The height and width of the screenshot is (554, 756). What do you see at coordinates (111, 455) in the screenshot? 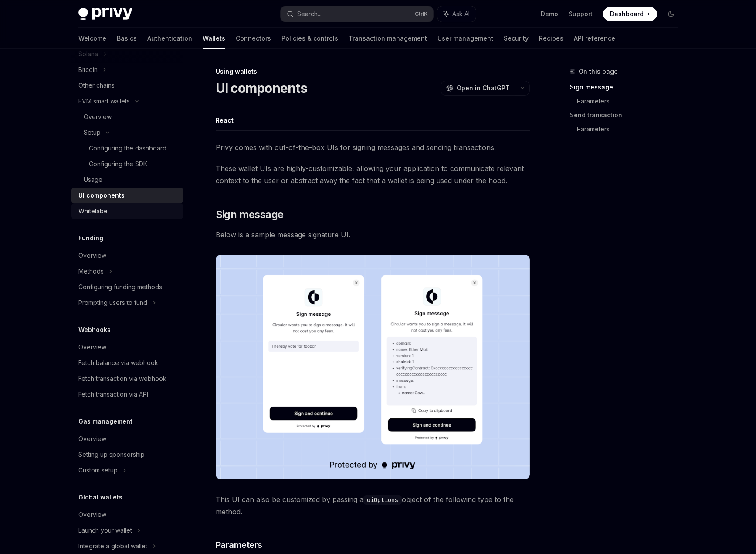
I see `div: Setting up sponsorship` at bounding box center [111, 455].